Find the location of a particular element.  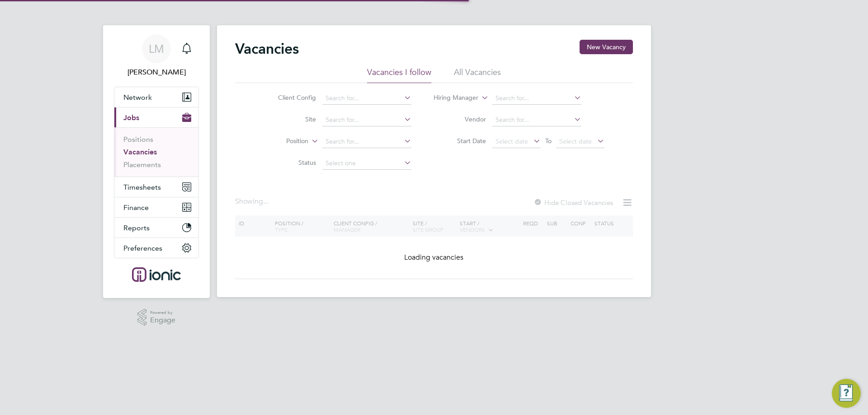

label: Site is located at coordinates (290, 119).